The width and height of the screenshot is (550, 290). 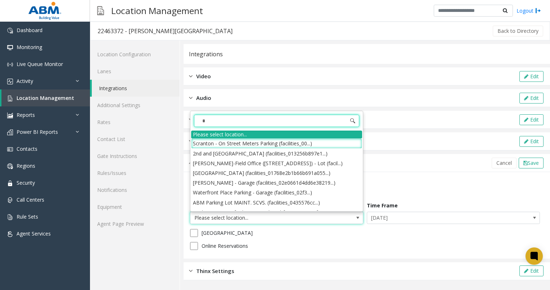 What do you see at coordinates (135, 54) in the screenshot?
I see `a: Location Configuration` at bounding box center [135, 54].